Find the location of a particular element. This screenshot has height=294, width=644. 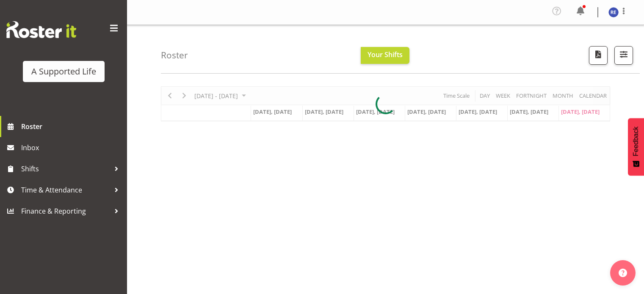

span: Shifts is located at coordinates (66, 169).